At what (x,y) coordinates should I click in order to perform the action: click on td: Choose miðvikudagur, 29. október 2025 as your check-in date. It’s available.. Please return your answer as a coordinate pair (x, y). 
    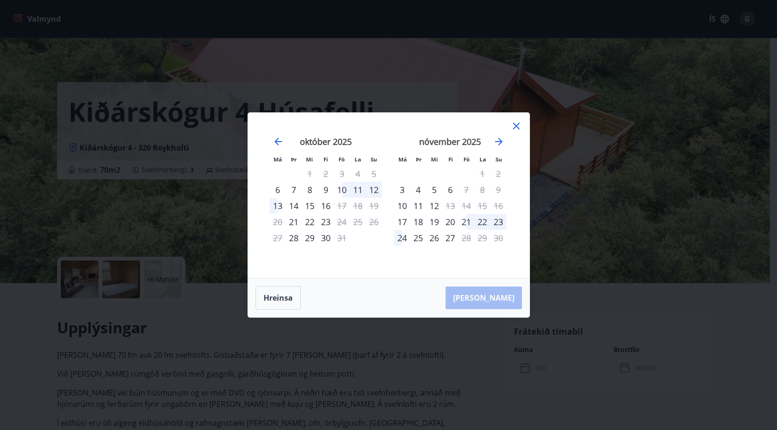
    Looking at the image, I should click on (310, 238).